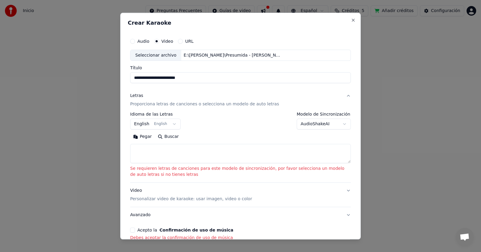  I want to click on div: Video, so click(191, 195).